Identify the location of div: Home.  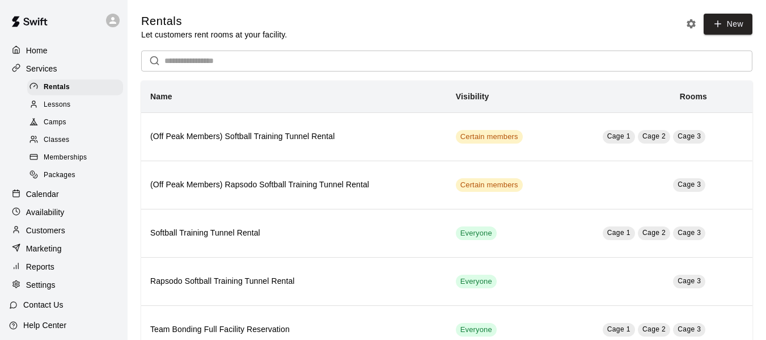
(64, 50).